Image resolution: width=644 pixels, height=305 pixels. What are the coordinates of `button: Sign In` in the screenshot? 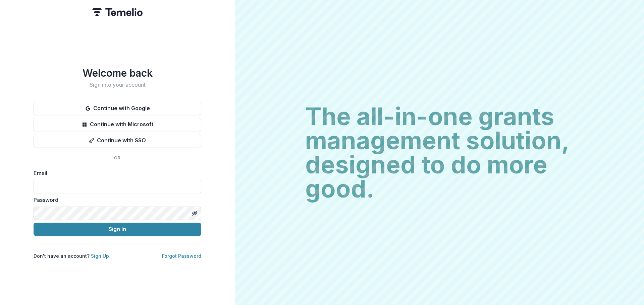 It's located at (118, 230).